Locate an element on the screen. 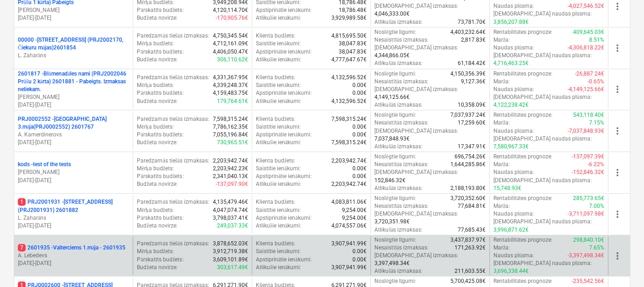 The width and height of the screenshot is (644, 287). span: 1 is located at coordinates (22, 202).